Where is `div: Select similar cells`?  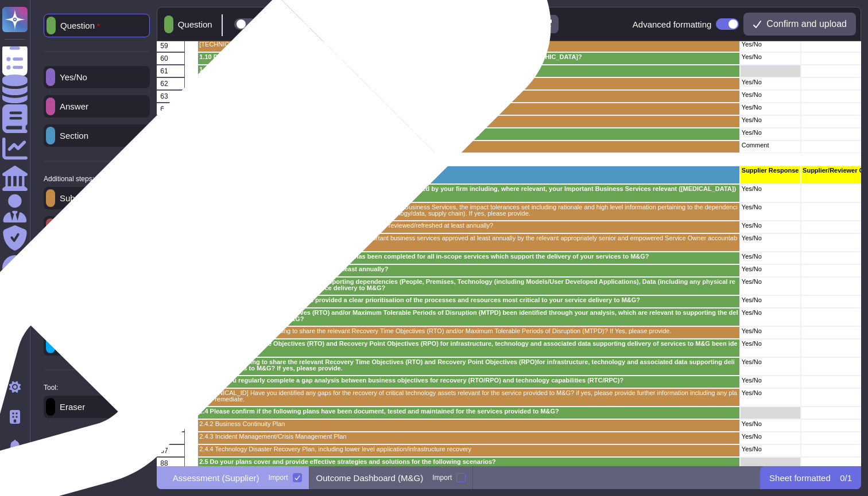 div: Select similar cells is located at coordinates (296, 24).